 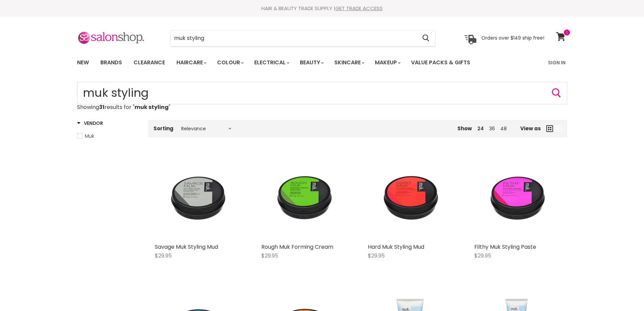 I want to click on a: Muk, so click(x=108, y=136).